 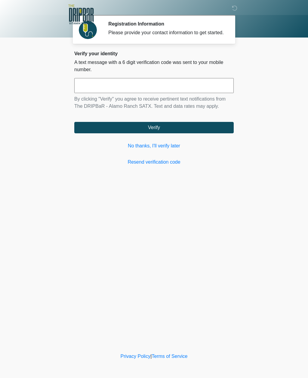 What do you see at coordinates (169, 356) in the screenshot?
I see `a: Terms of Service` at bounding box center [169, 356].